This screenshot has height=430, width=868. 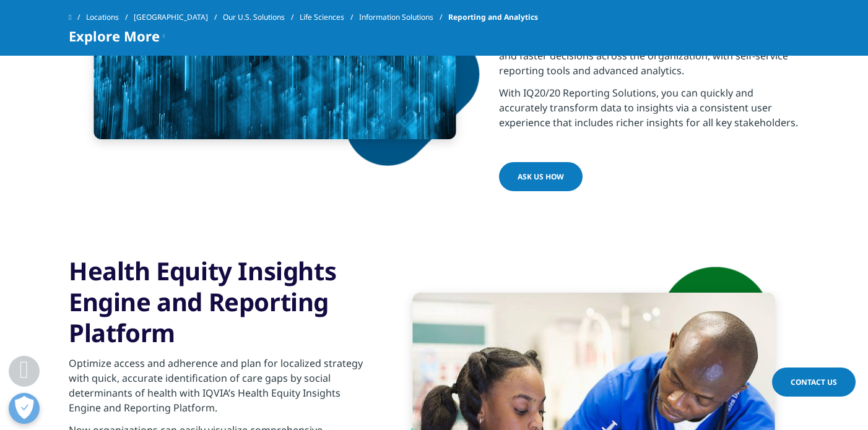 I want to click on button: Open Preferences, so click(x=24, y=408).